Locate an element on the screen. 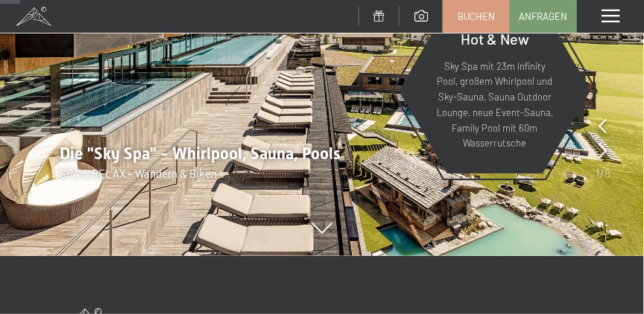 Image resolution: width=644 pixels, height=314 pixels. span: SPA & RELAX - Wandern & Biken is located at coordinates (138, 174).